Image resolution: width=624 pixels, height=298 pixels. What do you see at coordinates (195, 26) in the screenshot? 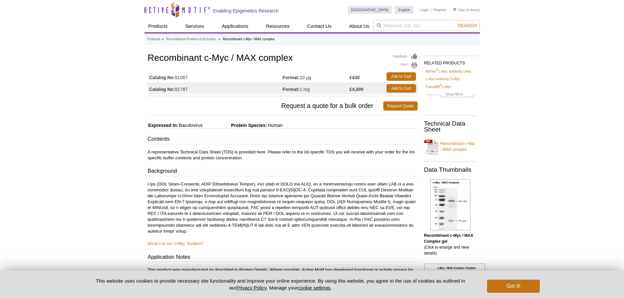
I see `a: Services` at bounding box center [195, 26].